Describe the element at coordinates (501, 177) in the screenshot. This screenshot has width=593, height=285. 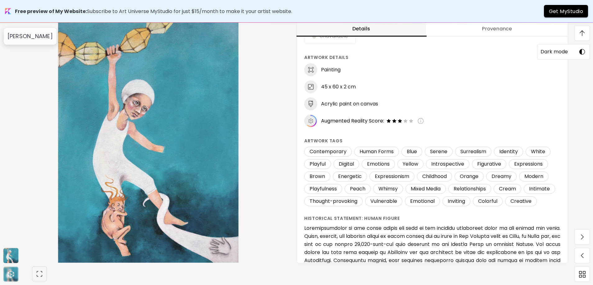
I see `span: Dreamy` at that location.